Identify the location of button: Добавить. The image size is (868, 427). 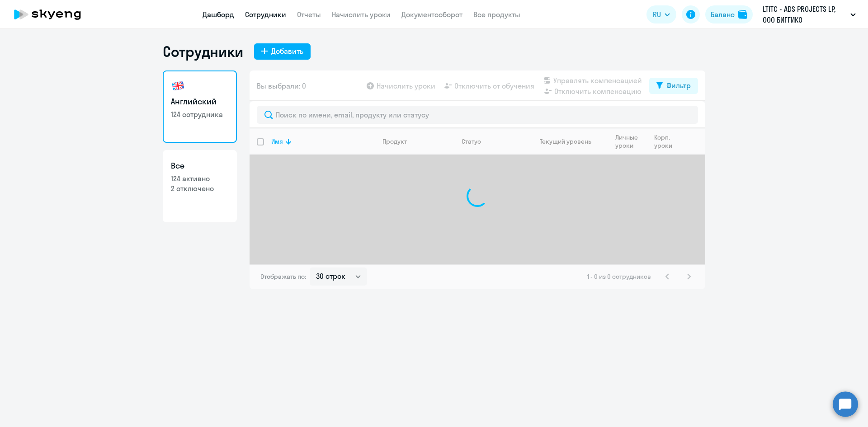
(282, 51).